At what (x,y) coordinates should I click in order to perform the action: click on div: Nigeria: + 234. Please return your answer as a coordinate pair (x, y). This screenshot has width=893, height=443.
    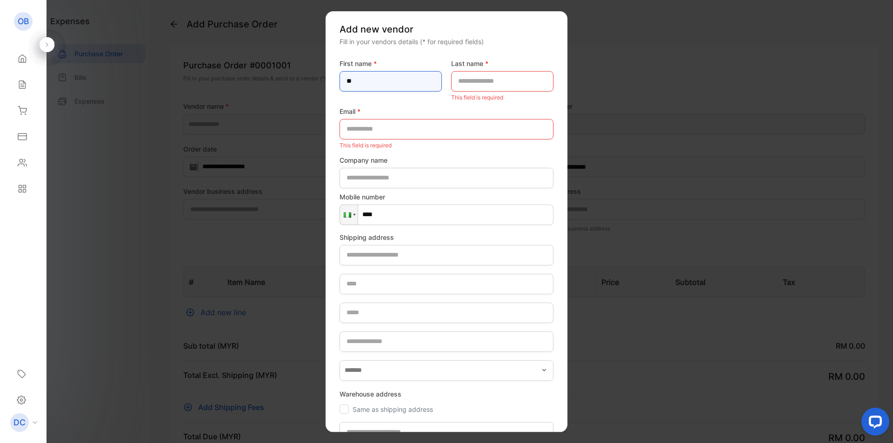
    Looking at the image, I should click on (349, 215).